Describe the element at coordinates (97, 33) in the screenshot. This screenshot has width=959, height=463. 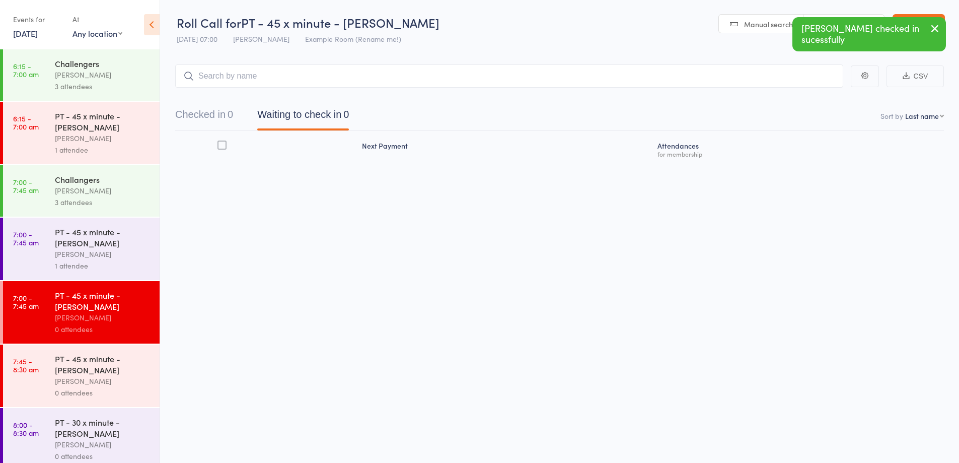
I see `div: Any location` at that location.